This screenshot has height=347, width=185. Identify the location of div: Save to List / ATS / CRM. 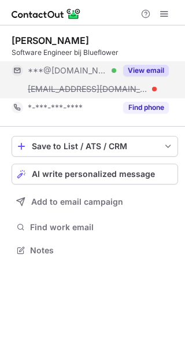
(95, 146).